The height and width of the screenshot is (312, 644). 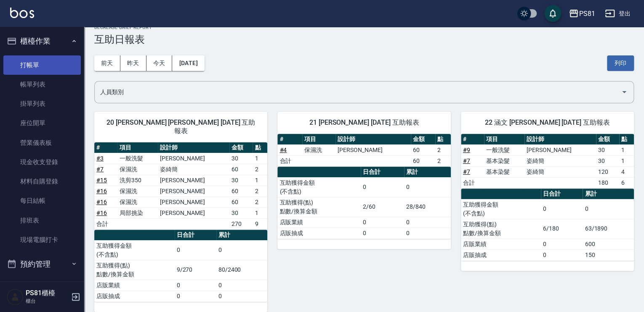 I want to click on td: 9/270, so click(x=195, y=270).